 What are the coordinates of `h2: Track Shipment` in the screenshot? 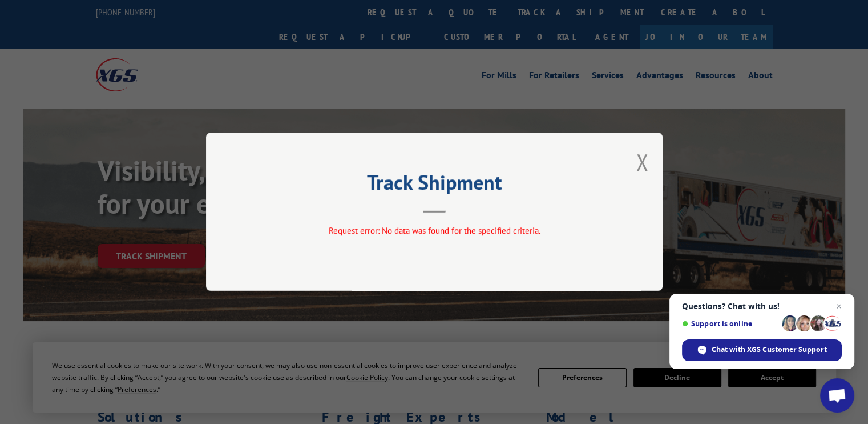 It's located at (434, 185).